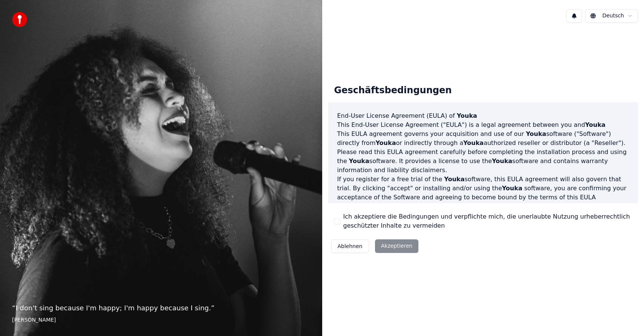 The height and width of the screenshot is (336, 644). What do you see at coordinates (483, 161) in the screenshot?
I see `p: Please read this EULA agreement carefully before completing the installation process and using th...` at bounding box center [483, 161].